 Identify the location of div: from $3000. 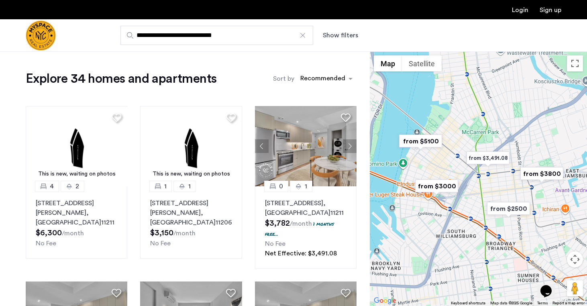
(437, 186).